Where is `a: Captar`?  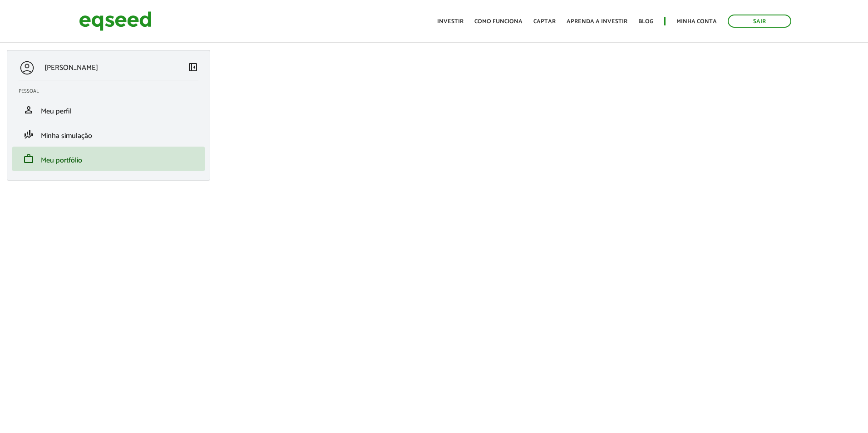
a: Captar is located at coordinates (545, 22).